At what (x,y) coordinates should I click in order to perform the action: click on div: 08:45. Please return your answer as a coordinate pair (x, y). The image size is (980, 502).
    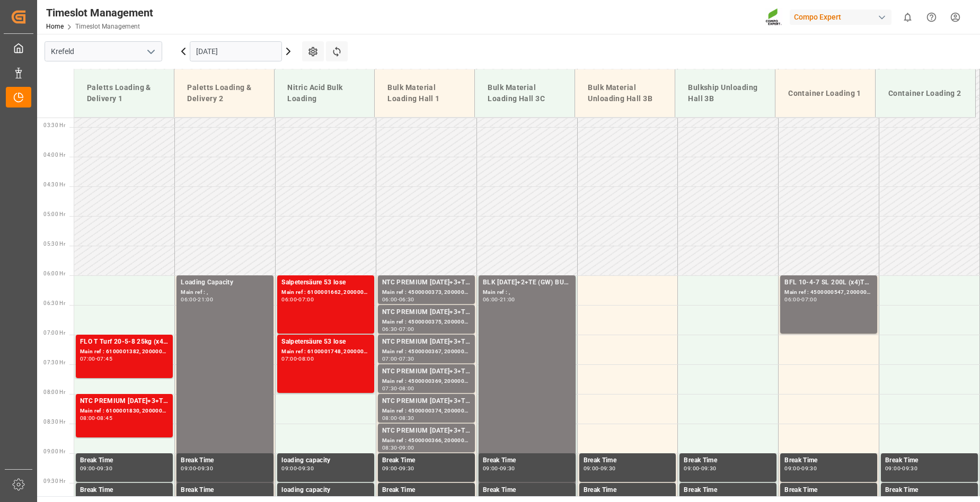
    Looking at the image, I should click on (104, 418).